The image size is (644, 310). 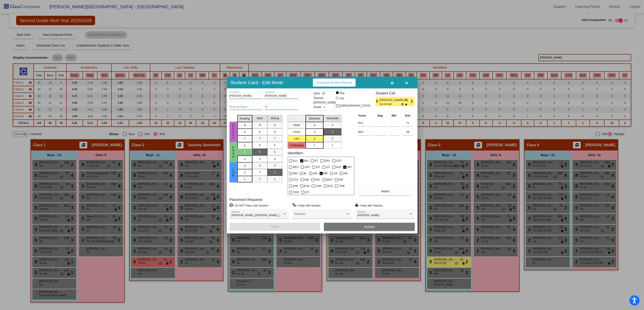 What do you see at coordinates (249, 205) in the screenshot?
I see `label: = Do NOT Place with Student:` at bounding box center [249, 205].